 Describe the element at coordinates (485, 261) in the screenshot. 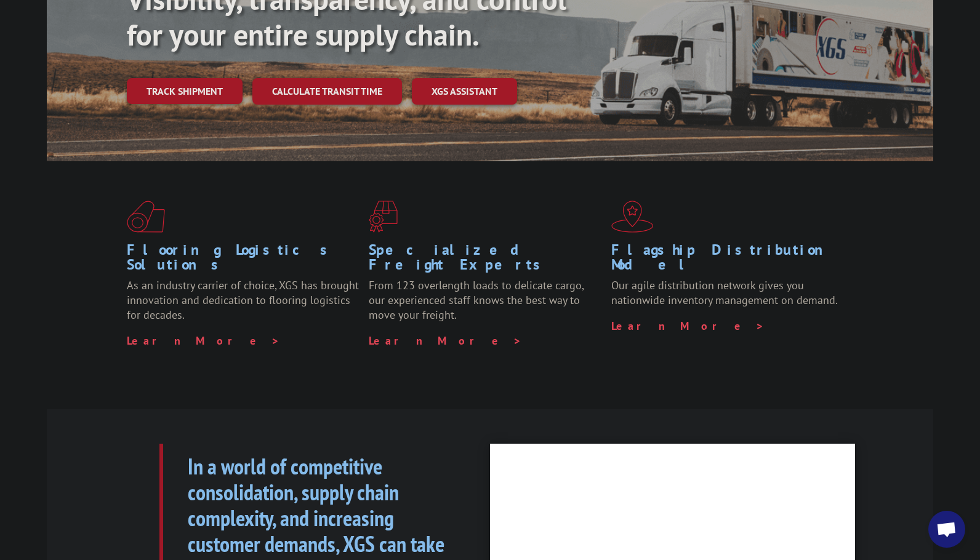

I see `h1: Specialized Freight Experts` at that location.